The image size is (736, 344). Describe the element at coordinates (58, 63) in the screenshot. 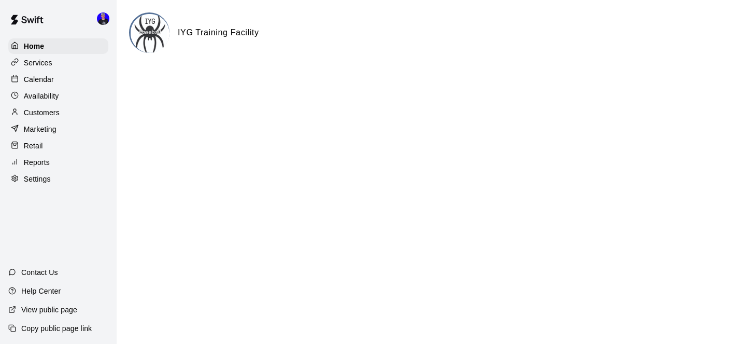

I see `div: Services` at that location.